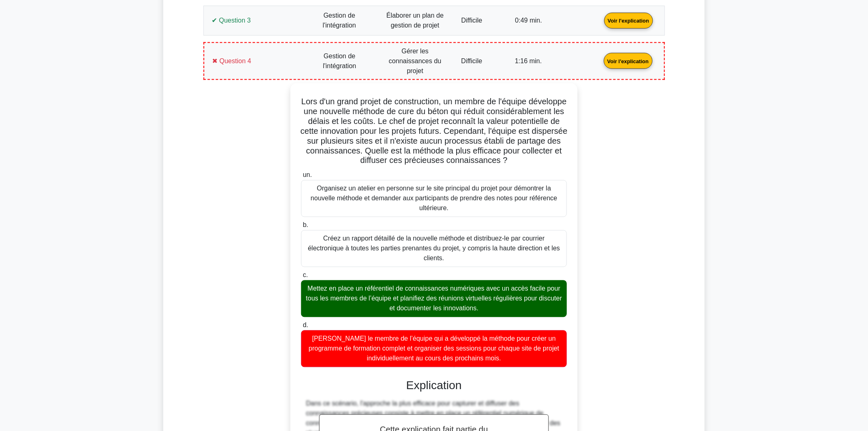  Describe the element at coordinates (434, 298) in the screenshot. I see `font: Mettez en place un référentiel de connaissances numériques avec un accès facile pour tous les mem...` at that location.